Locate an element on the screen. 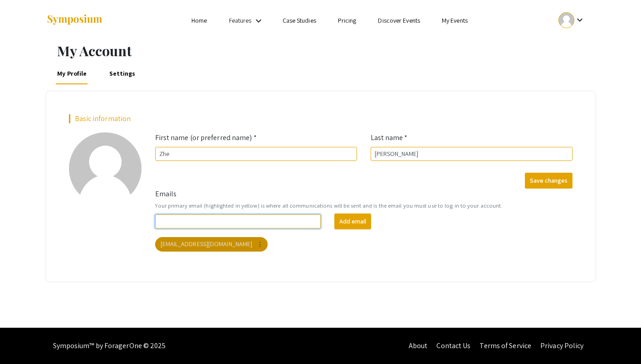 The height and width of the screenshot is (364, 641). a: Settings is located at coordinates (122, 73).